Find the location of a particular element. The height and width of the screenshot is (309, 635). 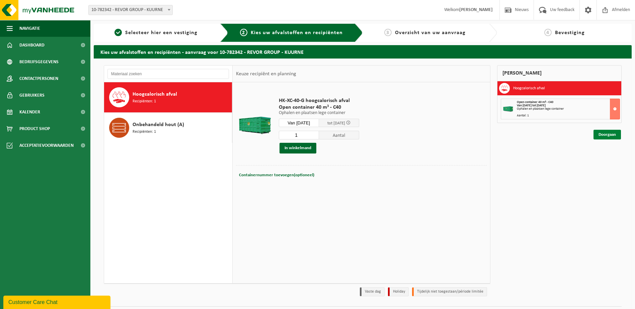

h3: Hoogcalorisch afval is located at coordinates (529, 88).